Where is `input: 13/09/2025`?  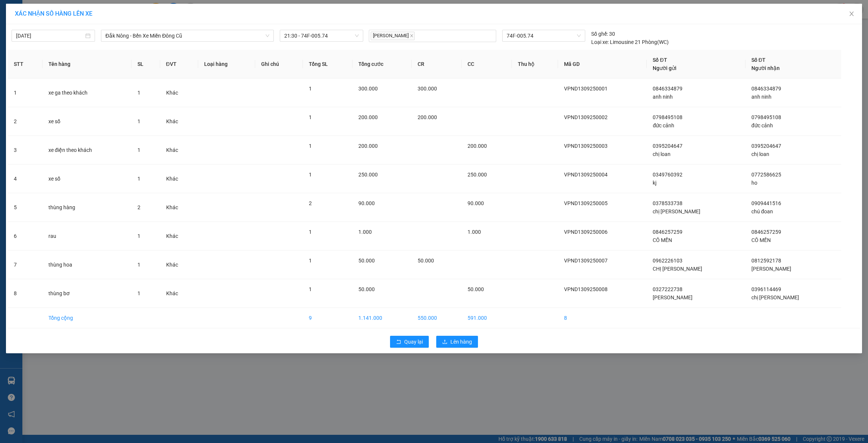
input: 13/09/2025 is located at coordinates (50, 36).